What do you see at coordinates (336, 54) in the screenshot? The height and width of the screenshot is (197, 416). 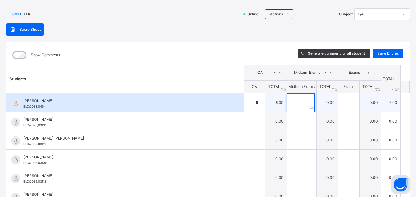 I see `span: Generate comment for all student` at bounding box center [336, 54].